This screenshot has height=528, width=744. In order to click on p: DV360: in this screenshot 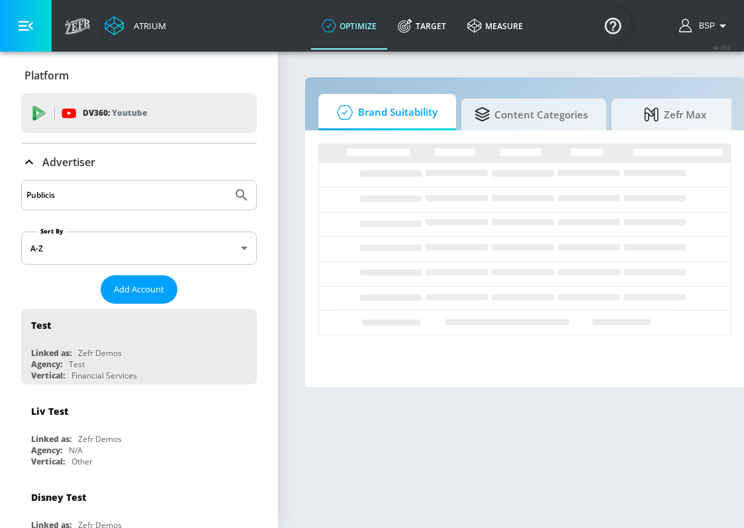, I will do `click(115, 113)`.